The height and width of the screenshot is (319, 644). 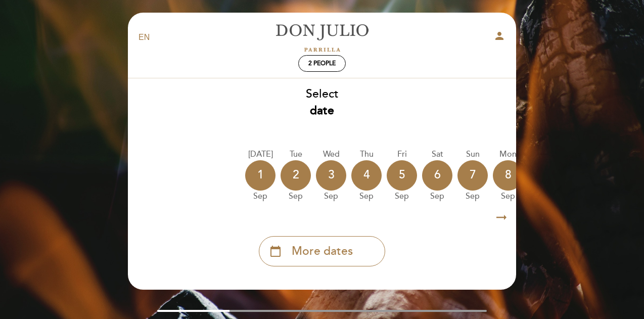 What do you see at coordinates (508, 175) in the screenshot?
I see `div: 8` at bounding box center [508, 175].